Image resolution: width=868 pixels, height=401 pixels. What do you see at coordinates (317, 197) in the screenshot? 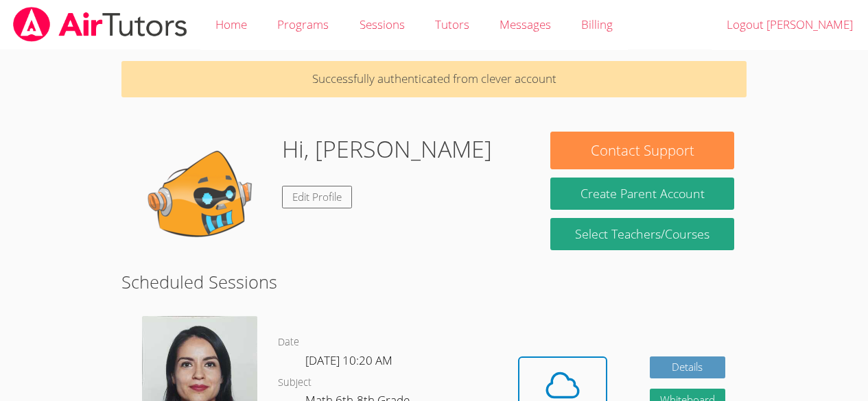
I see `a: Edit Profile` at bounding box center [317, 197].